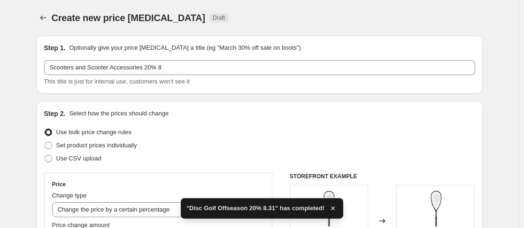 The width and height of the screenshot is (524, 228). What do you see at coordinates (59, 185) in the screenshot?
I see `h3: Price` at bounding box center [59, 185].